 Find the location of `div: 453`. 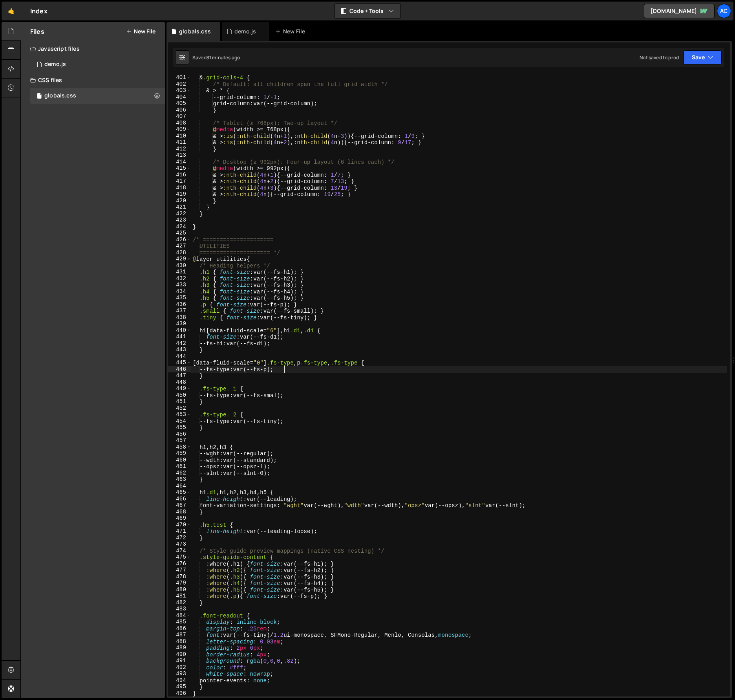

div: 453 is located at coordinates (180, 415).